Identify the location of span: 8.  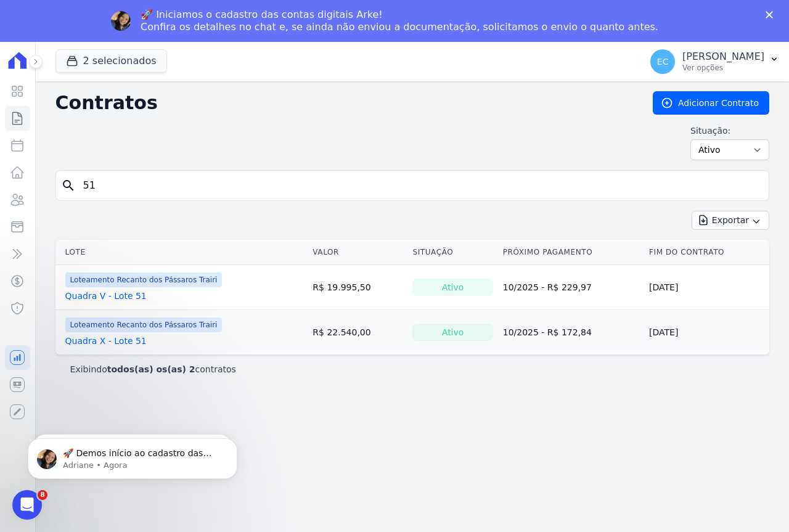
(42, 495).